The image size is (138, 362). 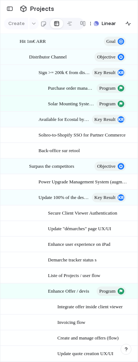 What do you see at coordinates (71, 103) in the screenshot?
I see `span: Solar Mounting System Integration` at bounding box center [71, 103].